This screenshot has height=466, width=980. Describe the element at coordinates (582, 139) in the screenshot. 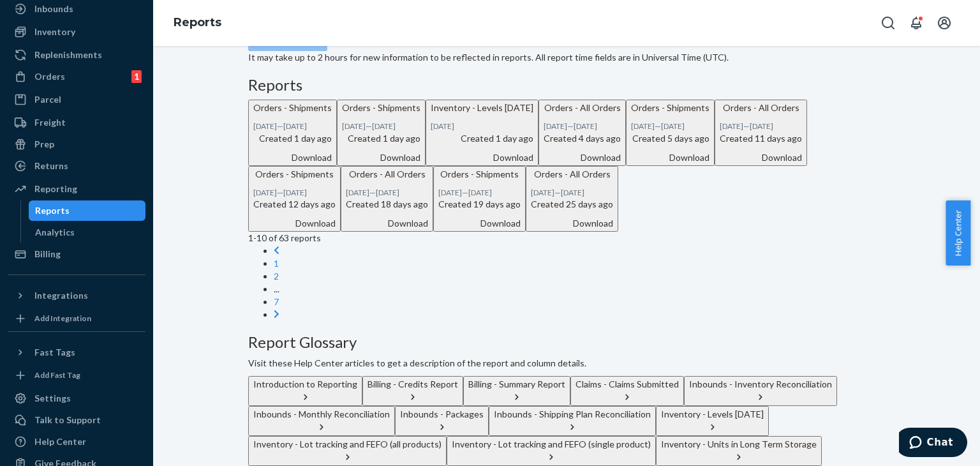

I see `p: Created 4 days ago` at that location.